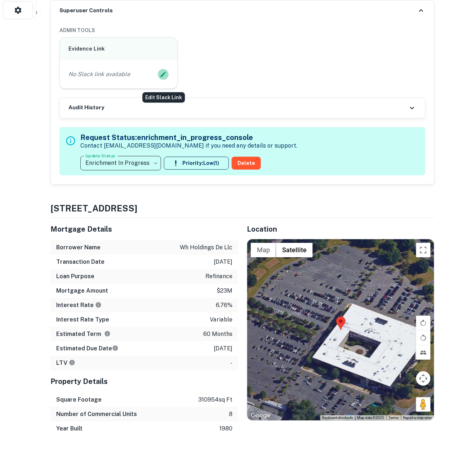  Describe the element at coordinates (394, 417) in the screenshot. I see `a: Terms (opens in new tab)` at that location.